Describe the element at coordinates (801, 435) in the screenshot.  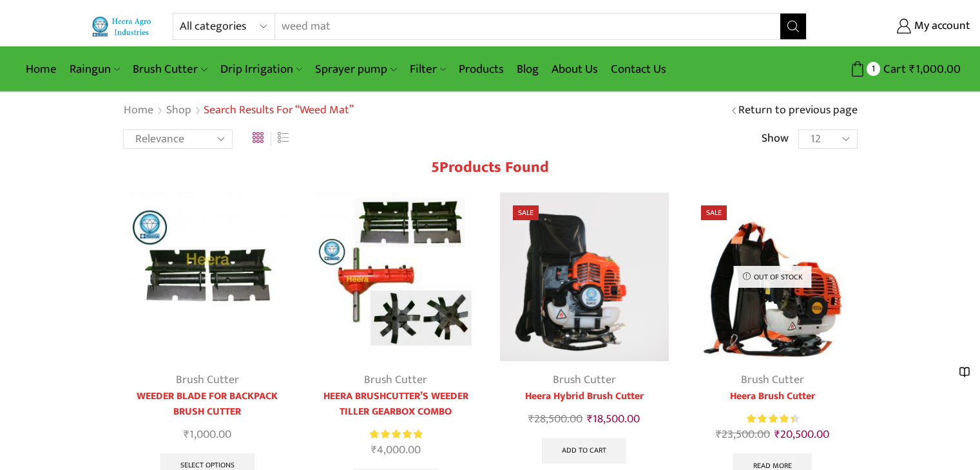
I see `bdi: 20,500.00` at that location.